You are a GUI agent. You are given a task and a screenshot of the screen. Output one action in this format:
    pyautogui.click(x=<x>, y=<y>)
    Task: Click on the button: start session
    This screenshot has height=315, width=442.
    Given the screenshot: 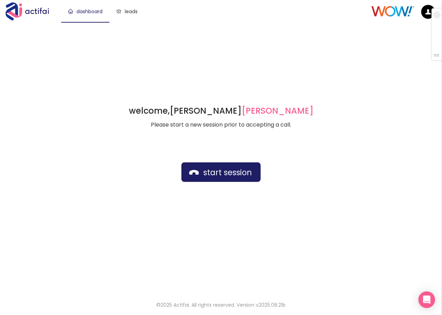 What is the action you would take?
    pyautogui.click(x=221, y=172)
    